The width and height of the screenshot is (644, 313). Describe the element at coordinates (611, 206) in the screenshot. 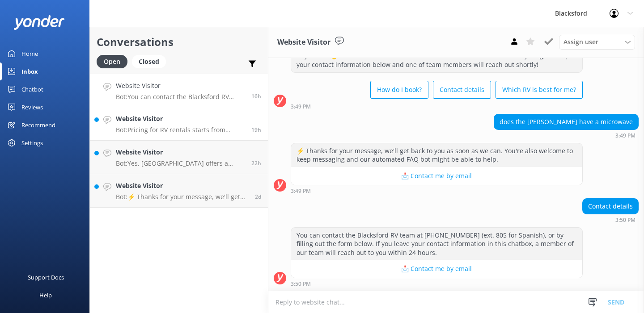

I see `div: Contact details` at that location.